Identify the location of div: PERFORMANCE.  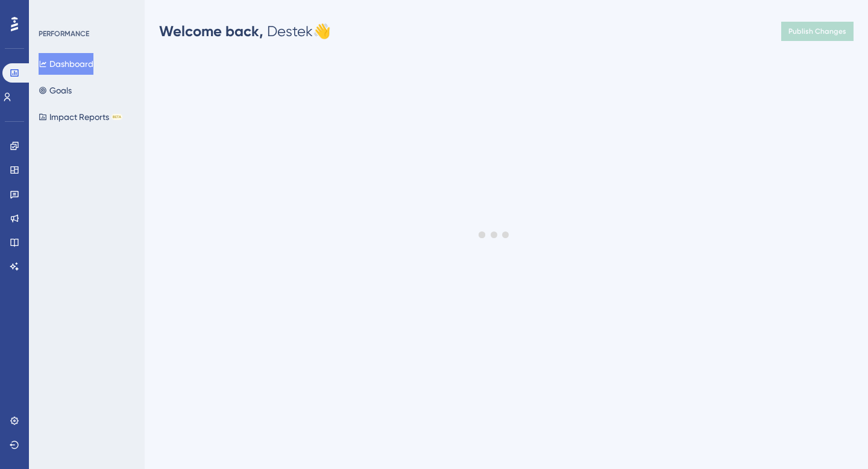
(64, 34).